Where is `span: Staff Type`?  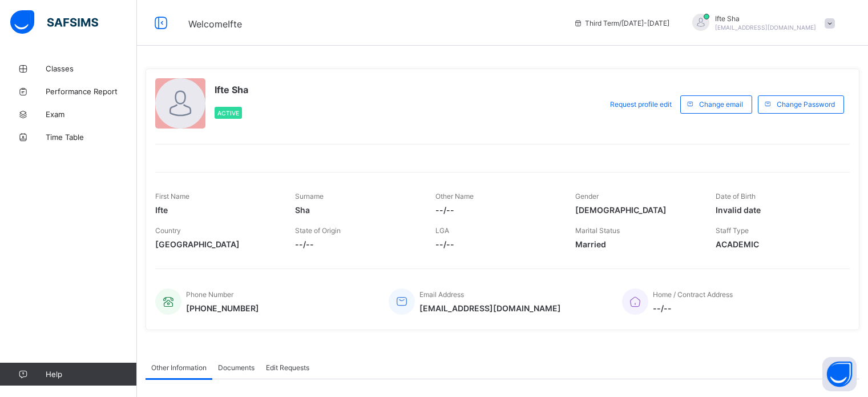
span: Staff Type is located at coordinates (732, 230).